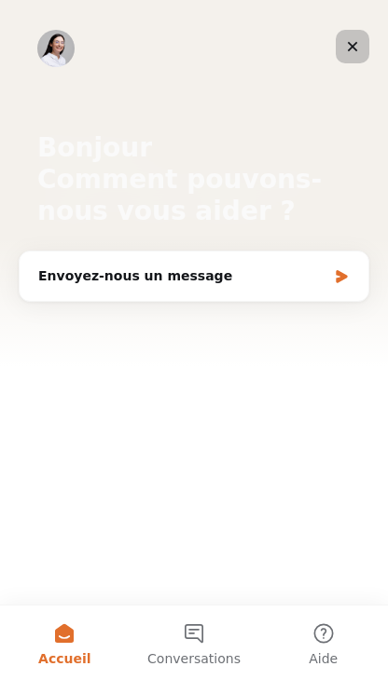 The height and width of the screenshot is (680, 388). What do you see at coordinates (194, 196) in the screenshot?
I see `p: Comment pouvons-nous vous aider ?` at bounding box center [194, 196].